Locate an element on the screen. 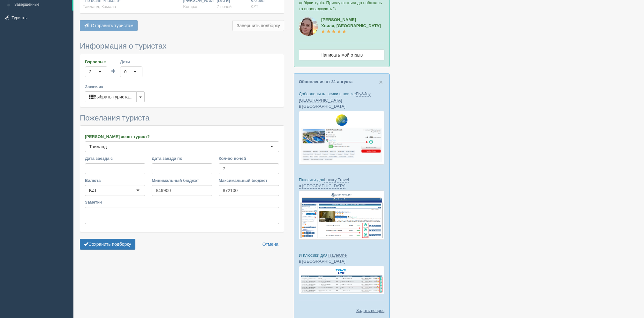  span: Пожелания туриста is located at coordinates (114, 117).